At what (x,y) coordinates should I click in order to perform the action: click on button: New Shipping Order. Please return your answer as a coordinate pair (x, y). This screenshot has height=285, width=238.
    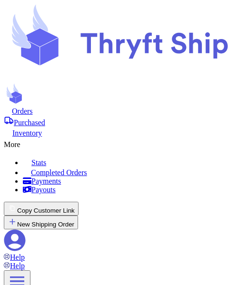
    Looking at the image, I should click on (41, 222).